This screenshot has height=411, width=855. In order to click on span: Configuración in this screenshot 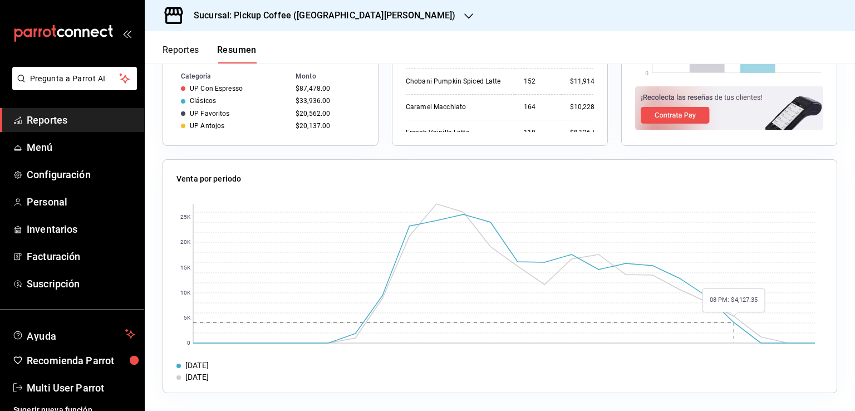, I will do `click(81, 174)`.